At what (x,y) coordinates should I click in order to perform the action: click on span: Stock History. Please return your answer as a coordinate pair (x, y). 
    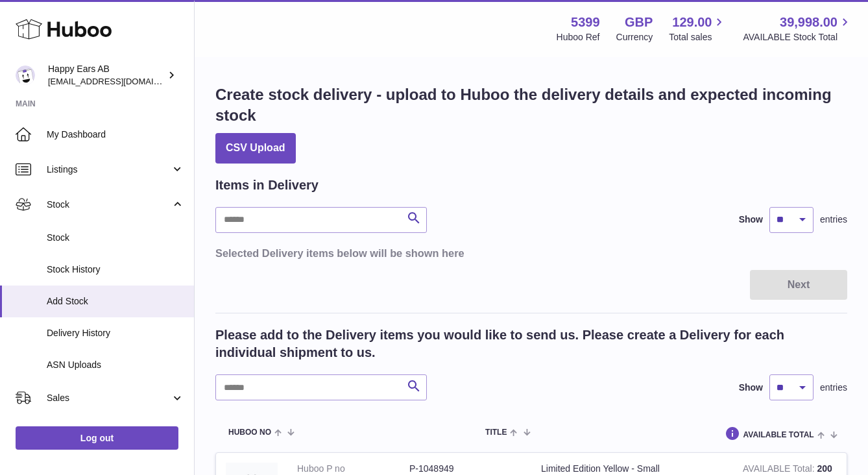
    Looking at the image, I should click on (116, 269).